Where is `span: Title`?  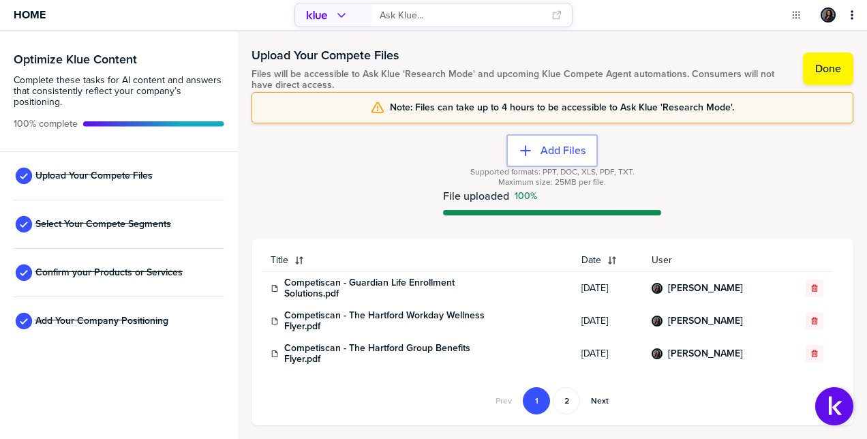
span: Title is located at coordinates (279, 260).